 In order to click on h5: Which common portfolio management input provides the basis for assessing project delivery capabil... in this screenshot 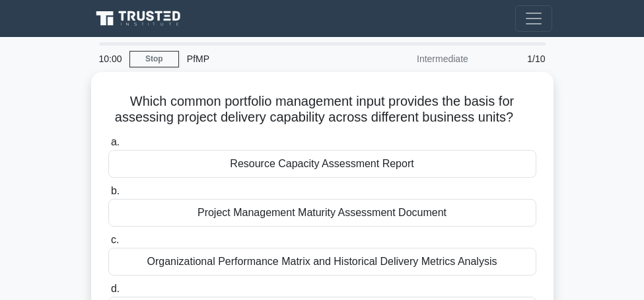, I will do `click(322, 110)`.